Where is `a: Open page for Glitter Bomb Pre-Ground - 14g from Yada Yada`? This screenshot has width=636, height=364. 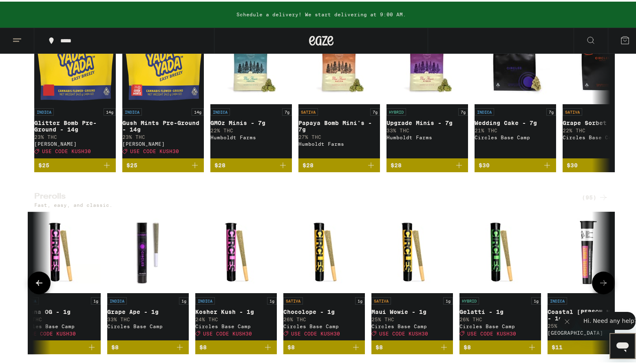
a: Open page for Glitter Bomb Pre-Ground - 14g from Yada Yada is located at coordinates (75, 89).